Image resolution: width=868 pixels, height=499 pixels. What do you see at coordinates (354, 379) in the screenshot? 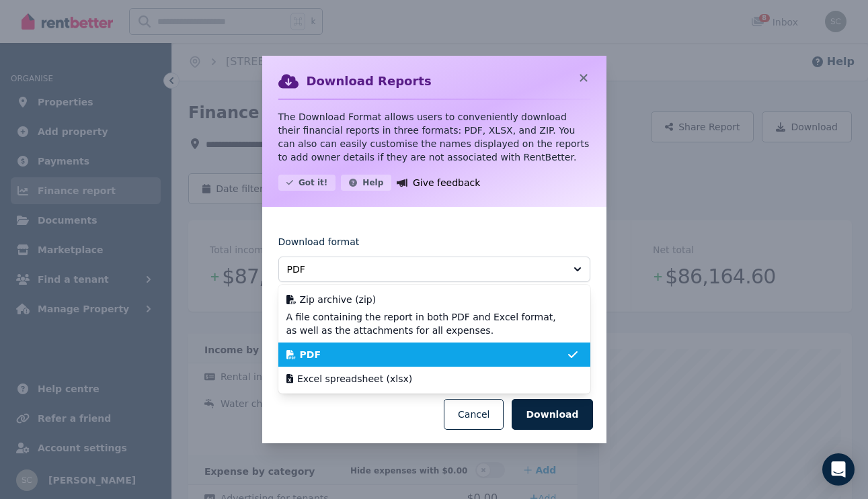
I see `span: Excel spreadsheet (xlsx)` at bounding box center [354, 379].